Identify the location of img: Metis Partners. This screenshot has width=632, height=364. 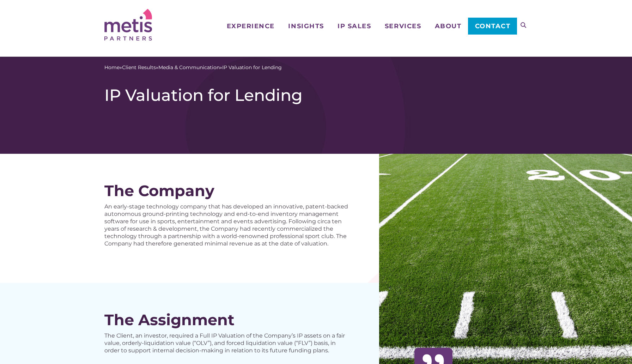
(128, 25).